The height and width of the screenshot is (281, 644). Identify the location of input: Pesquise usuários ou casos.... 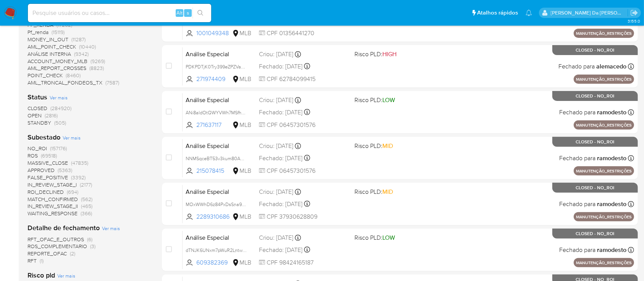
(120, 13).